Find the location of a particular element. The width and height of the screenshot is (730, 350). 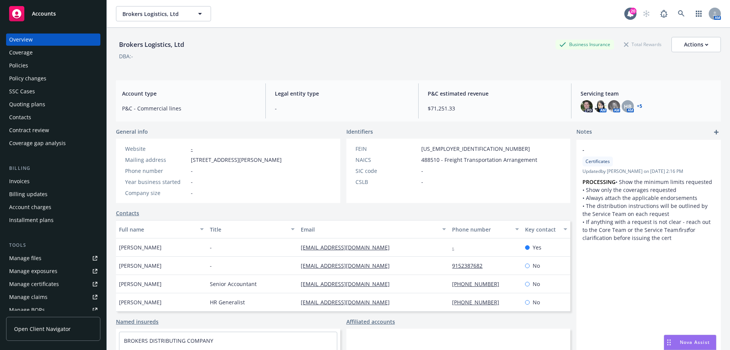

a: Contract review is located at coordinates (53, 130).